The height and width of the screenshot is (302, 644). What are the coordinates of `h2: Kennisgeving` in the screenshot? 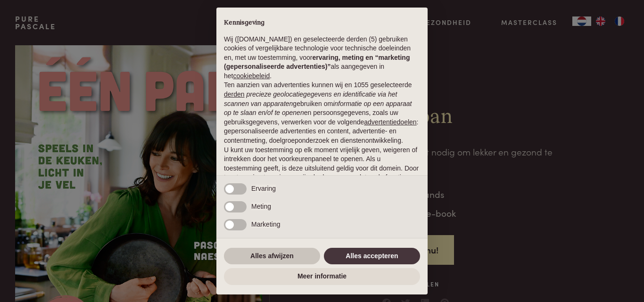 It's located at (322, 23).